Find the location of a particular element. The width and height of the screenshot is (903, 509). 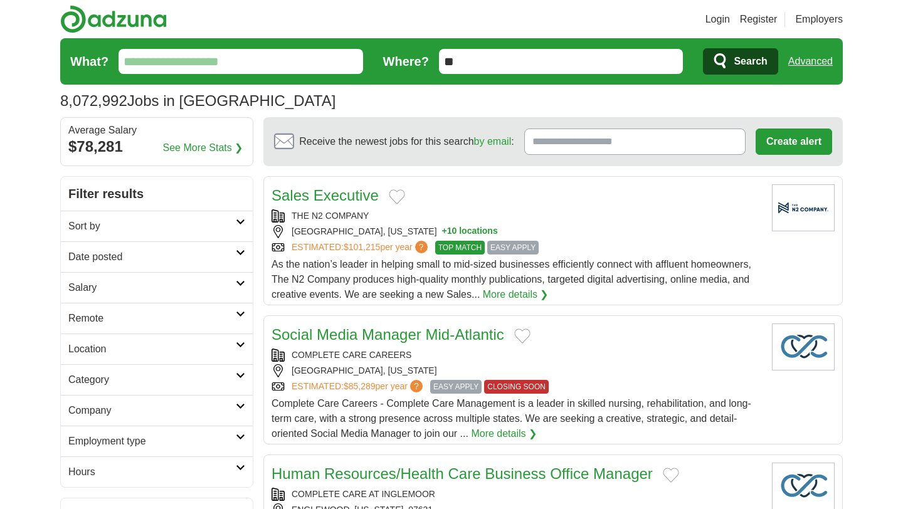

a: Login is located at coordinates (717, 19).